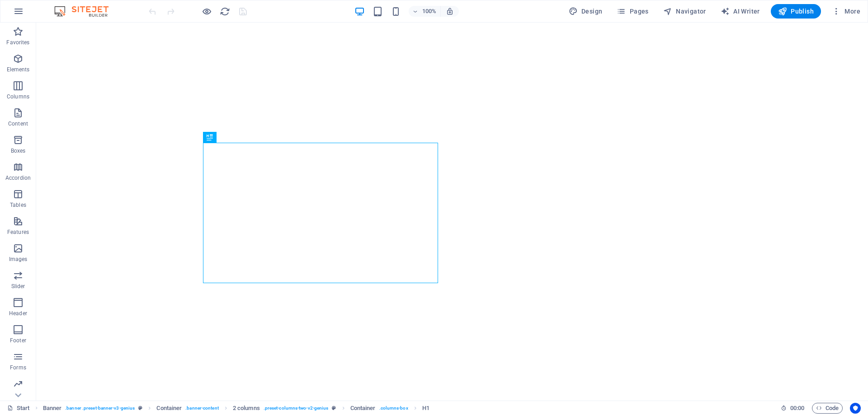 Image resolution: width=868 pixels, height=415 pixels. What do you see at coordinates (793, 409) in the screenshot?
I see `h6: Session time` at bounding box center [793, 409].